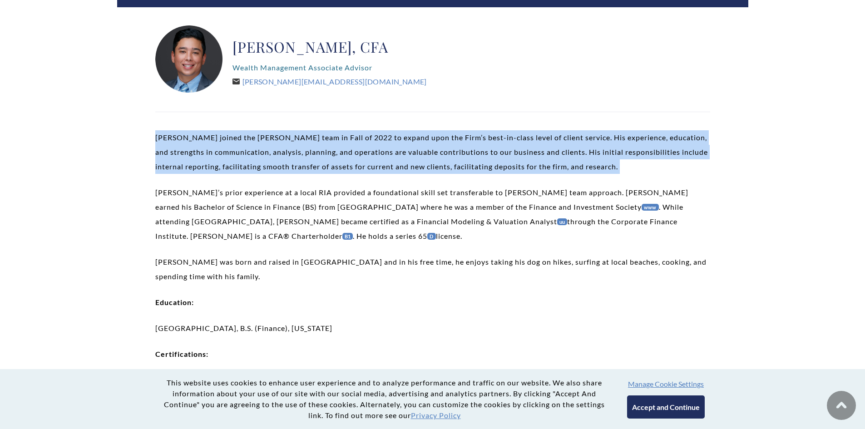  Describe the element at coordinates (182, 354) in the screenshot. I see `strong: Certifications:` at that location.